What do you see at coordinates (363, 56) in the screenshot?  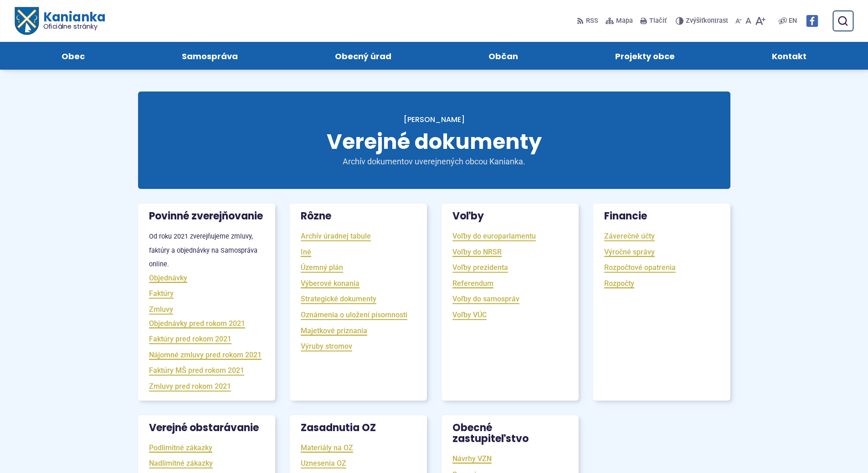 I see `span: Obecný úrad` at bounding box center [363, 56].